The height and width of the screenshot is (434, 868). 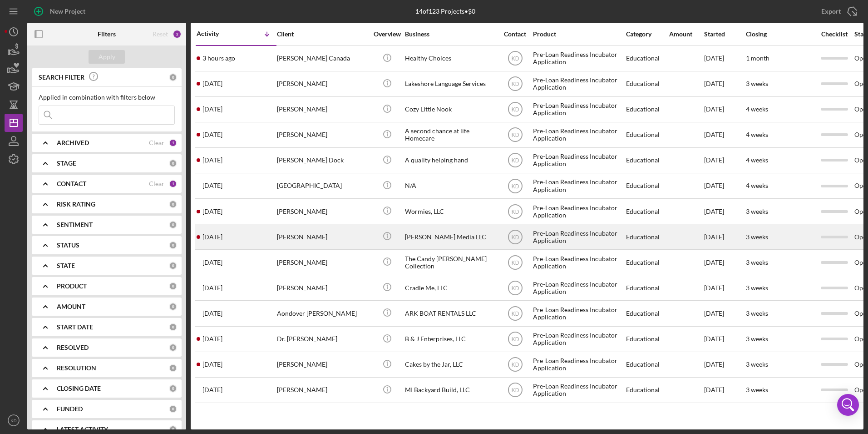 I want to click on time: 2025-08-16 03:52, so click(x=212, y=84).